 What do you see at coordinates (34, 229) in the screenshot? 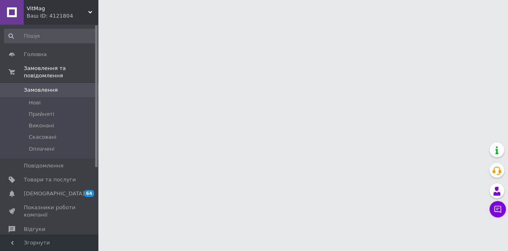
I see `span: Відгуки` at bounding box center [34, 229].